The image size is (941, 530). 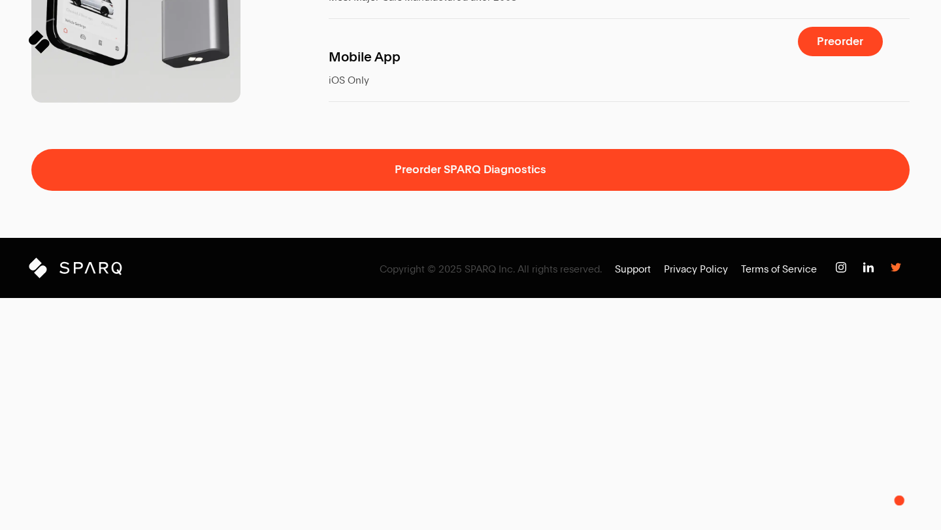 I want to click on span: Preorder, so click(x=840, y=42).